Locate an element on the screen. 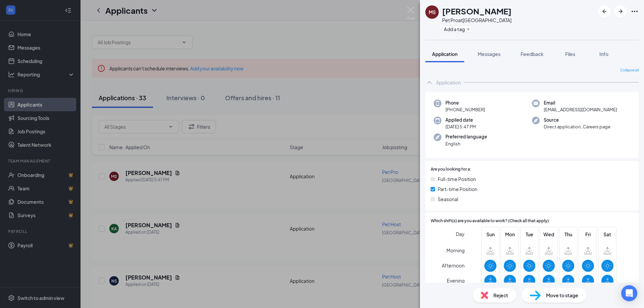  button: PlusAdd a tag is located at coordinates (457, 29).